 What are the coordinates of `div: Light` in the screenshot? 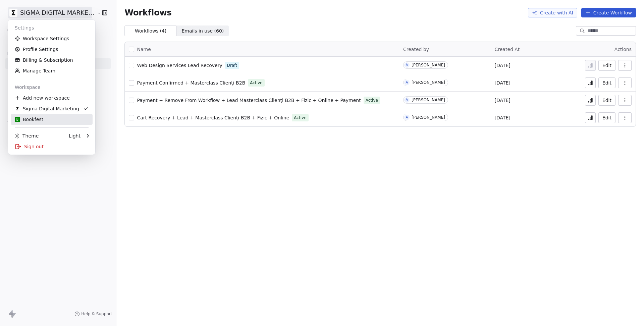 It's located at (74, 136).